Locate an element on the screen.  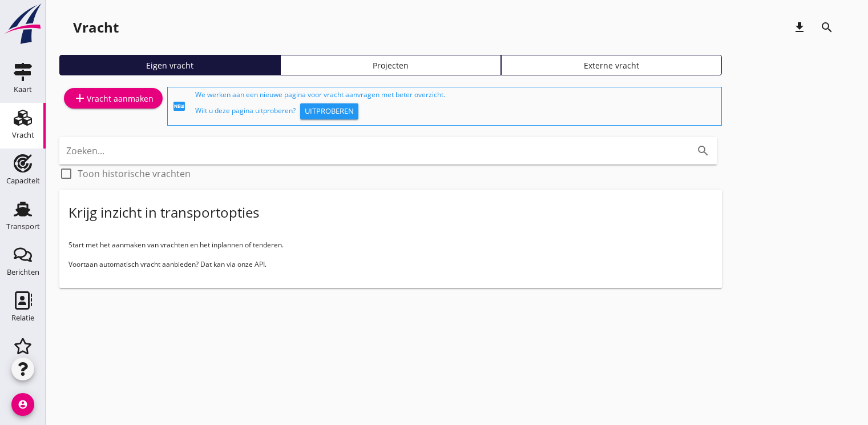
input: Zoeken... is located at coordinates (372, 151).